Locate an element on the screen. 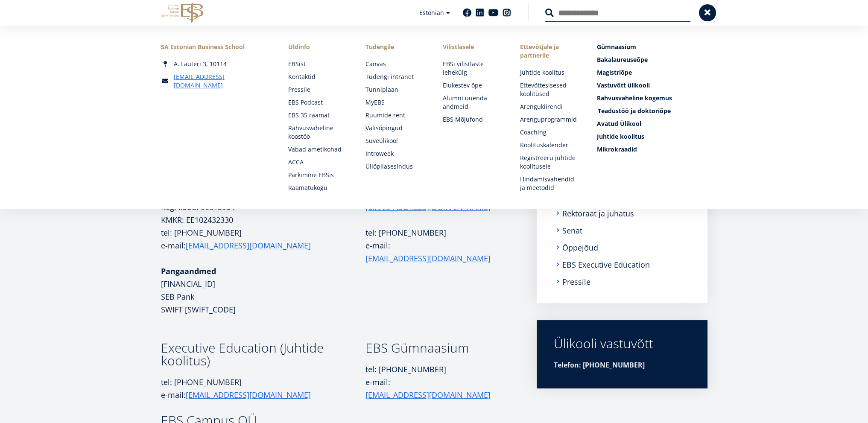  span: Juhtide koolitus is located at coordinates (620, 136).